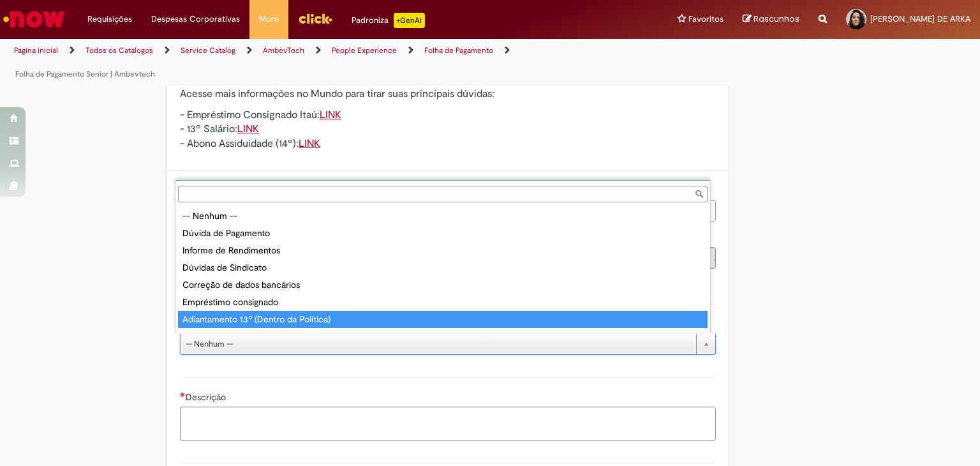  I want to click on div: Dúvidas de Sindicato, so click(443, 268).